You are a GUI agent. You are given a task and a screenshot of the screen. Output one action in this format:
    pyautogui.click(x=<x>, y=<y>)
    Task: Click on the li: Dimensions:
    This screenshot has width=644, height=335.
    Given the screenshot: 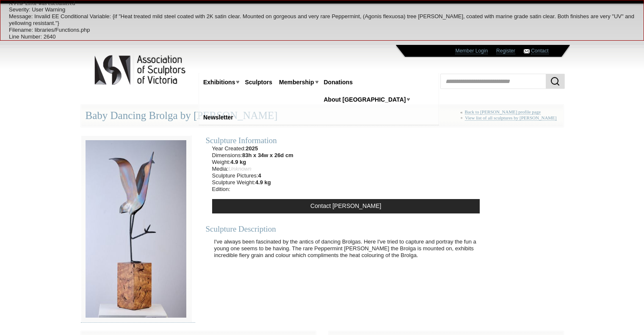 What is the action you would take?
    pyautogui.click(x=253, y=155)
    